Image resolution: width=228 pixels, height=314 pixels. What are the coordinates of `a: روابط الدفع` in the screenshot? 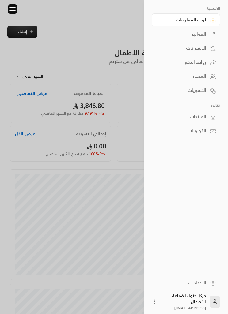 It's located at (185, 62).